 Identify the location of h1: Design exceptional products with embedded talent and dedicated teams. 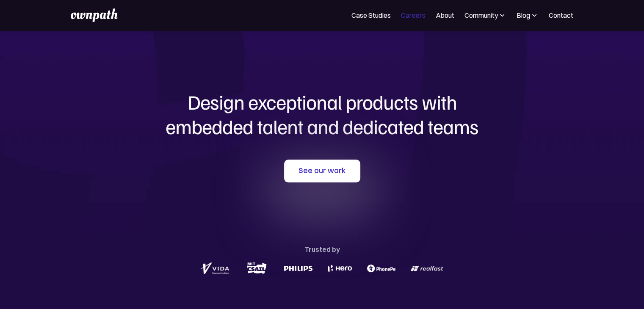
(322, 114).